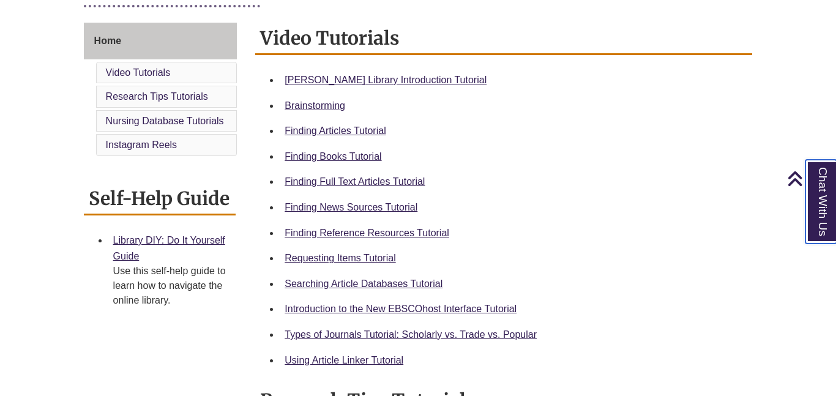 This screenshot has width=836, height=396. What do you see at coordinates (108, 40) in the screenshot?
I see `span: Home` at bounding box center [108, 40].